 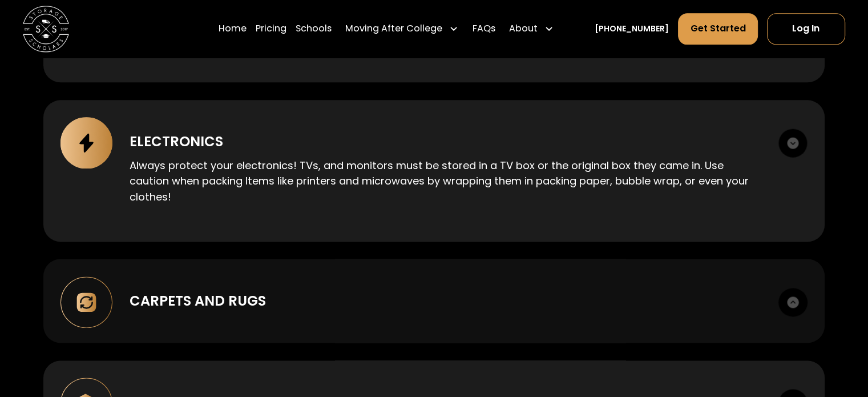 I want to click on p: Always protect your electronics! TVs, and monitors must be stored in a TV box or the original box..., so click(x=445, y=181).